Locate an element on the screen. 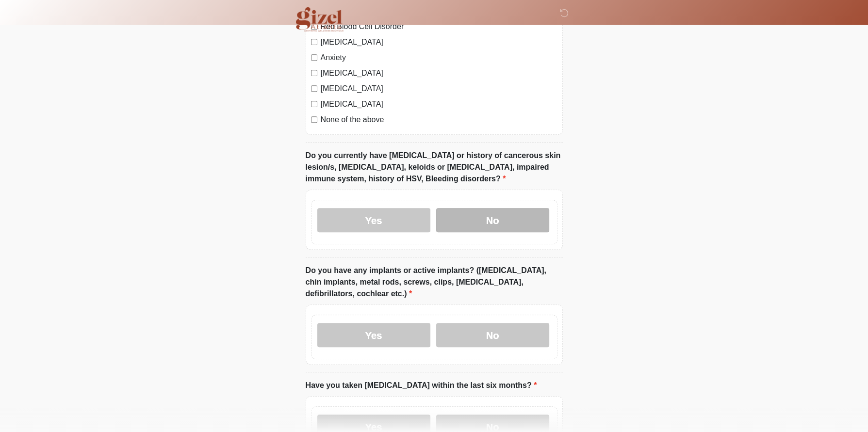 This screenshot has width=868, height=432. input: None of the above is located at coordinates (314, 119).